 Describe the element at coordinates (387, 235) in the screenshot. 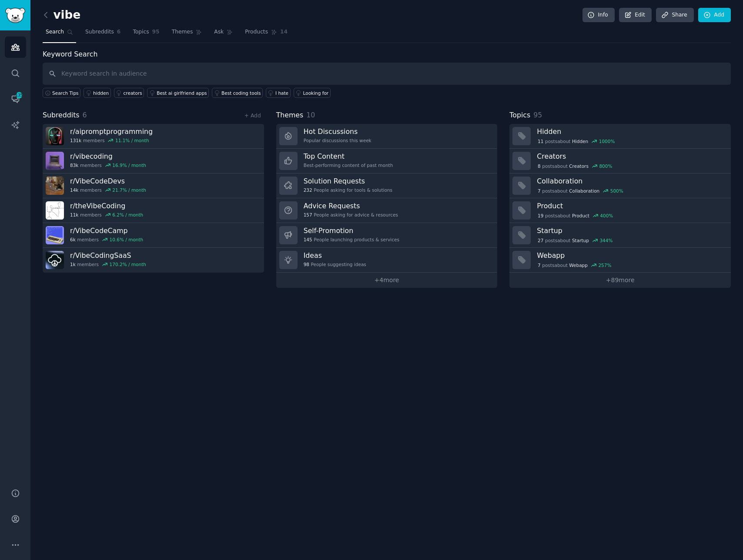

I see `a: Self-Promotion145People launching products & services` at that location.